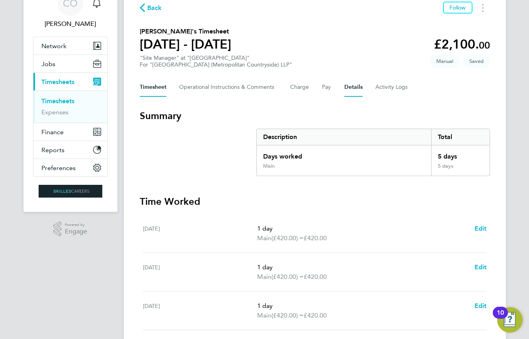 The height and width of the screenshot is (339, 529). What do you see at coordinates (71, 24) in the screenshot?
I see `span: Craig O'Donovan` at bounding box center [71, 24].